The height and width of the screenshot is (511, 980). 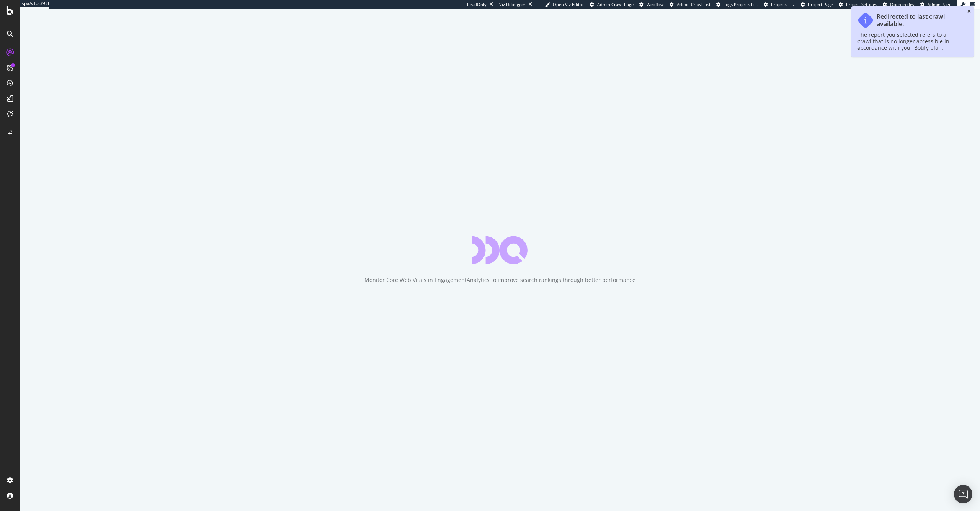 I want to click on span: Admin Page, so click(x=939, y=5).